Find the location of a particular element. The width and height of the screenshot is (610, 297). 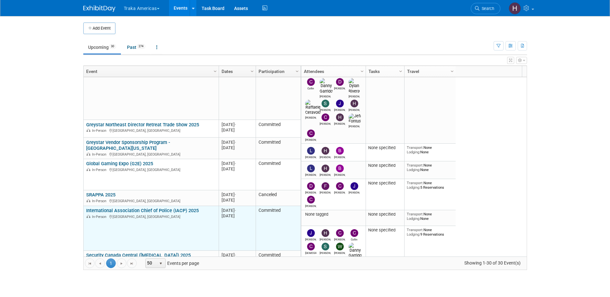

a: Upcoming30 is located at coordinates (102, 47).